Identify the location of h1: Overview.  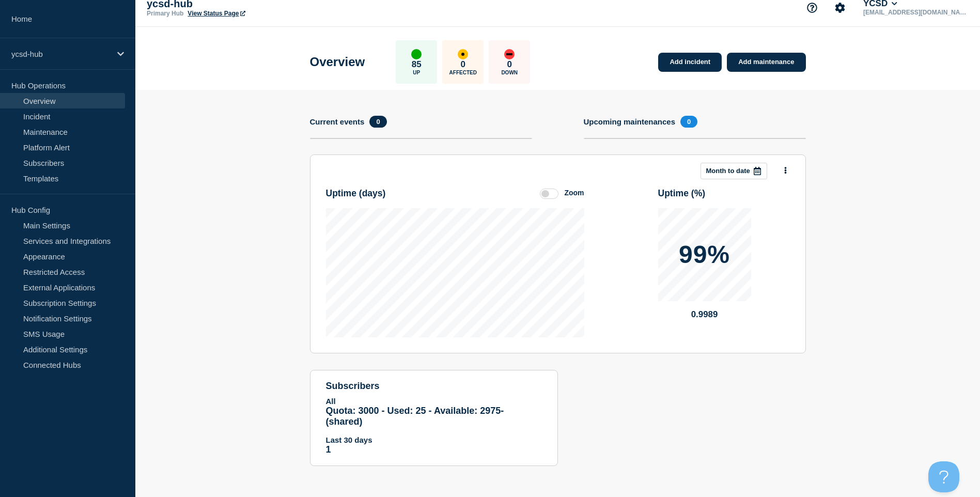
(337, 62).